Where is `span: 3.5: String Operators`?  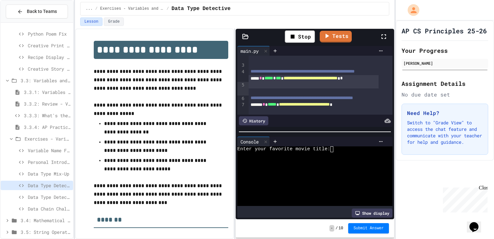 span: 3.5: String Operators is located at coordinates (46, 231).